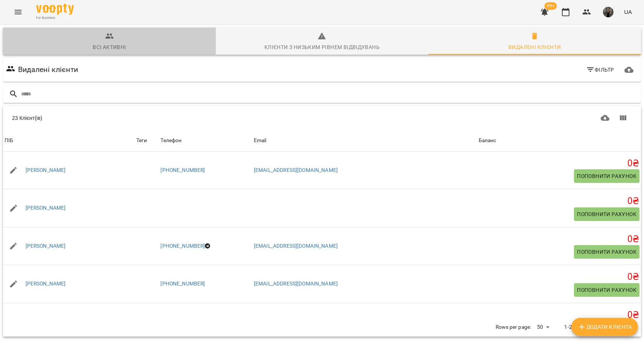  What do you see at coordinates (608, 12) in the screenshot?
I see `img: 331913643cd58b990721623a0d187df0.png` at bounding box center [608, 12].